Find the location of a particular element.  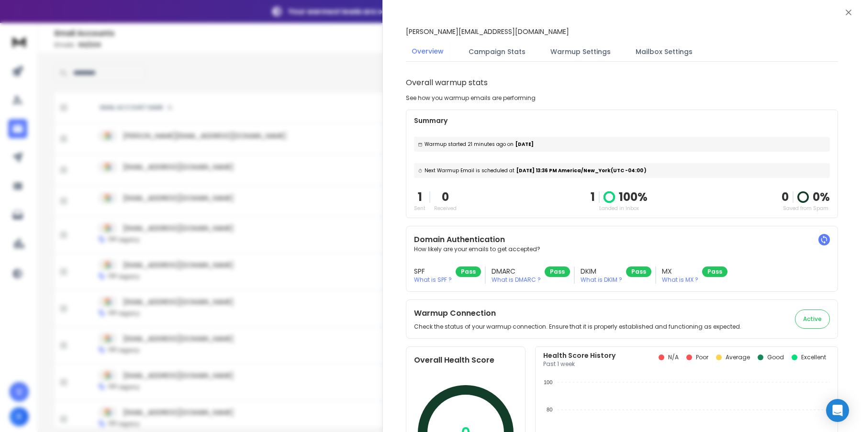

p: 0 is located at coordinates (445, 197).